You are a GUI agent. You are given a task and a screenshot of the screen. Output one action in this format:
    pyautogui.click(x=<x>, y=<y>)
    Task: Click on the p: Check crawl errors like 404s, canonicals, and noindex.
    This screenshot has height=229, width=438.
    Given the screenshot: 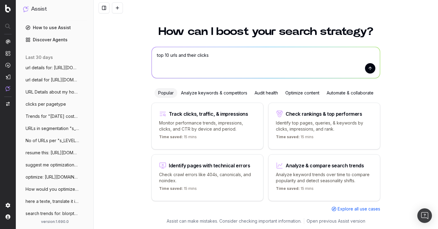 What is the action you would take?
    pyautogui.click(x=207, y=178)
    